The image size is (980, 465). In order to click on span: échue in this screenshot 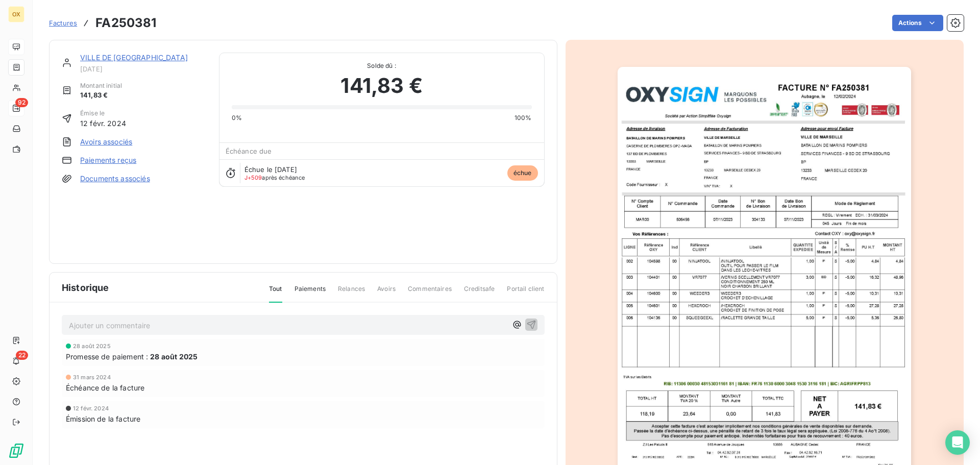, I will do `click(523, 173)`.